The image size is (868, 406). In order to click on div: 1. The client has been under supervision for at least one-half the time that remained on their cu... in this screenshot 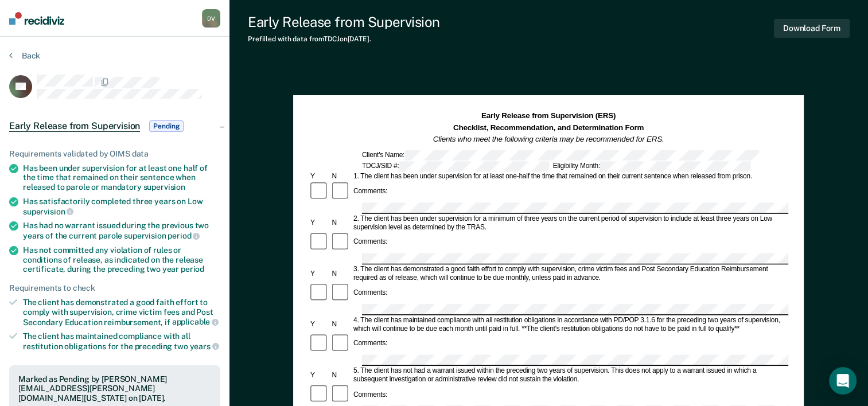, I will do `click(570, 177)`.